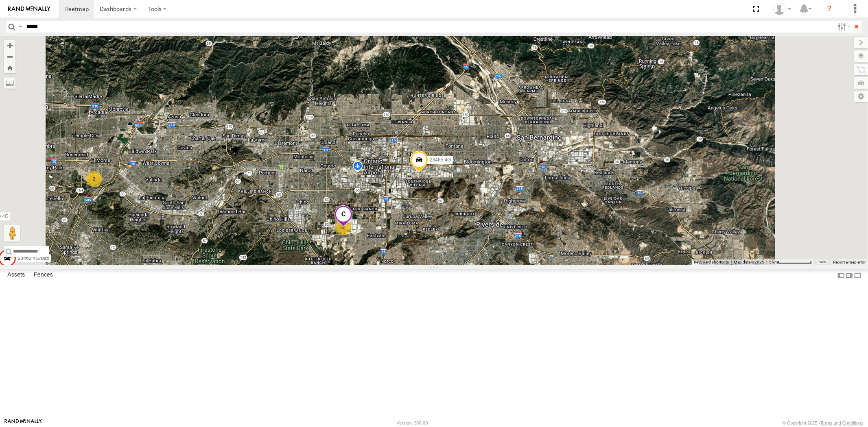 The height and width of the screenshot is (427, 868). I want to click on button: Zoom in, so click(10, 45).